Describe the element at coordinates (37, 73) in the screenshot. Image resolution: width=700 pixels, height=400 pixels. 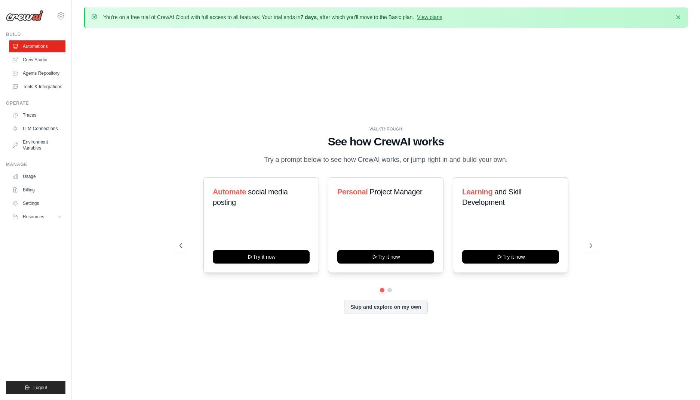
I see `a: Agents Repository` at that location.